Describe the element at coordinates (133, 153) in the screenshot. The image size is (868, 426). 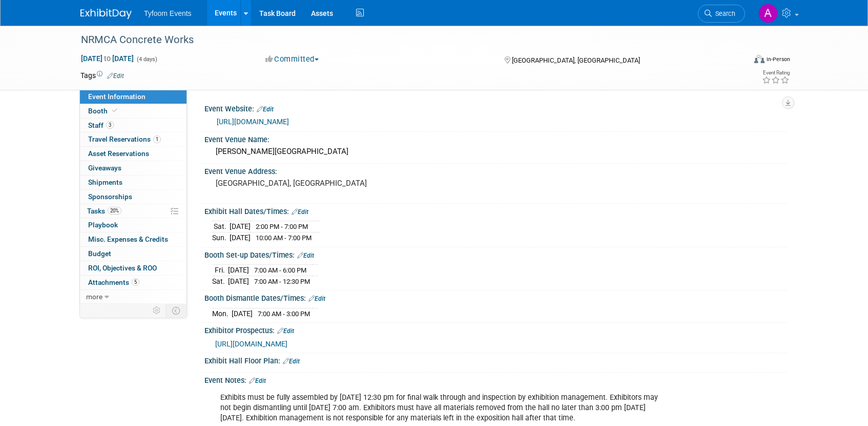
I see `a: Asset Reservations` at that location.